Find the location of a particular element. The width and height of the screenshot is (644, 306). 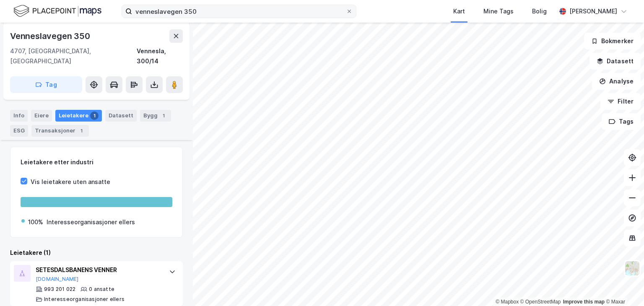

div: Leietakere is located at coordinates (78, 115).